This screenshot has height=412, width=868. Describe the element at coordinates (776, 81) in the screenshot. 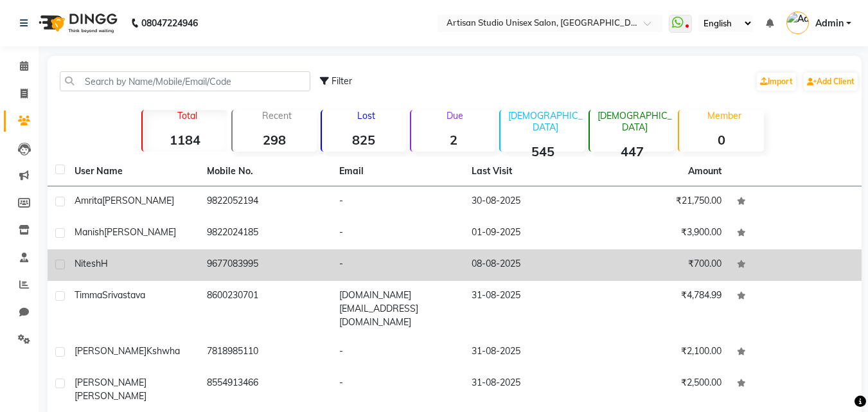

I see `a: Import` at that location.